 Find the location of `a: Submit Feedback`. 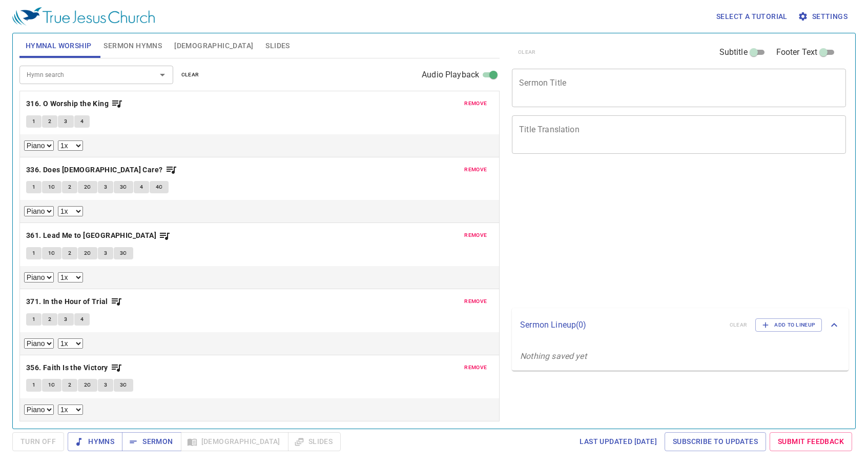

a: Submit Feedback is located at coordinates (811, 441).